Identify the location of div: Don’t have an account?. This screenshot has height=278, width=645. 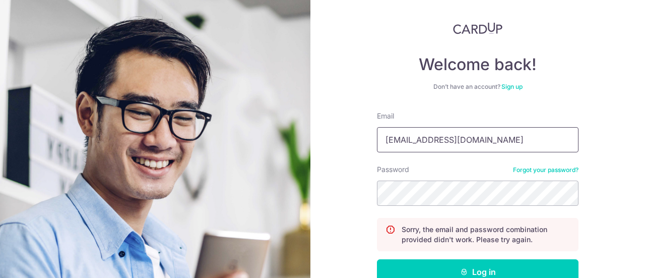
(478, 87).